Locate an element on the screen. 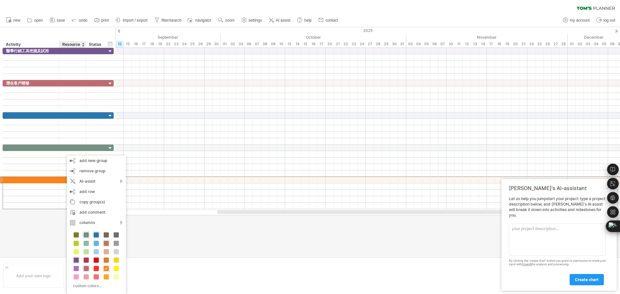 The width and height of the screenshot is (620, 294). div: Monday, 3 November 2025 is located at coordinates (410, 44).